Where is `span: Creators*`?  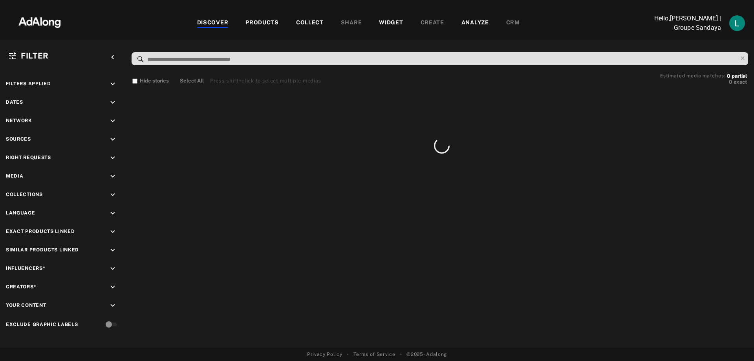
span: Creators* is located at coordinates (21, 287).